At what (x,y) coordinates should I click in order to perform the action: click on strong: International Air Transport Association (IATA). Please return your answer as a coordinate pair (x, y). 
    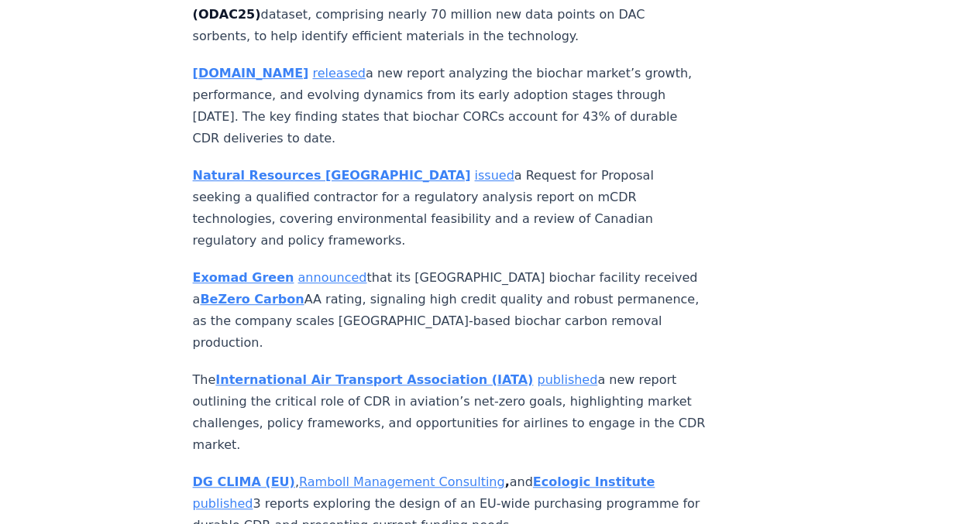
    Looking at the image, I should click on (374, 380).